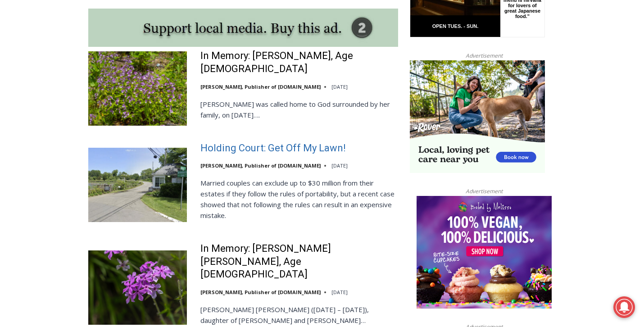 The image size is (644, 327). What do you see at coordinates (273, 148) in the screenshot?
I see `a: Holding Court: Get Off My Lawn!` at bounding box center [273, 148].